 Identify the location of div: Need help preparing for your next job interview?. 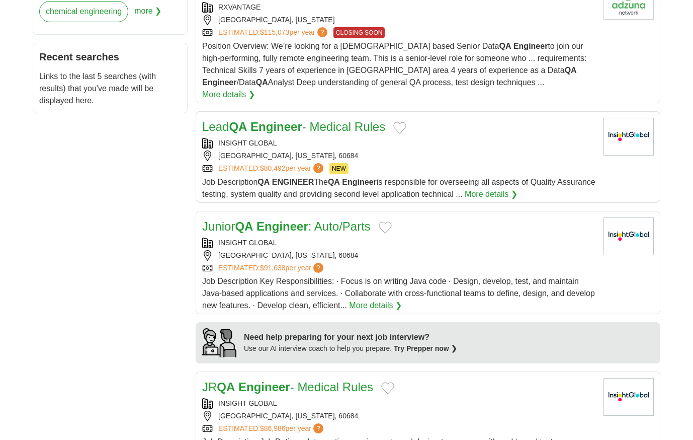
(351, 337).